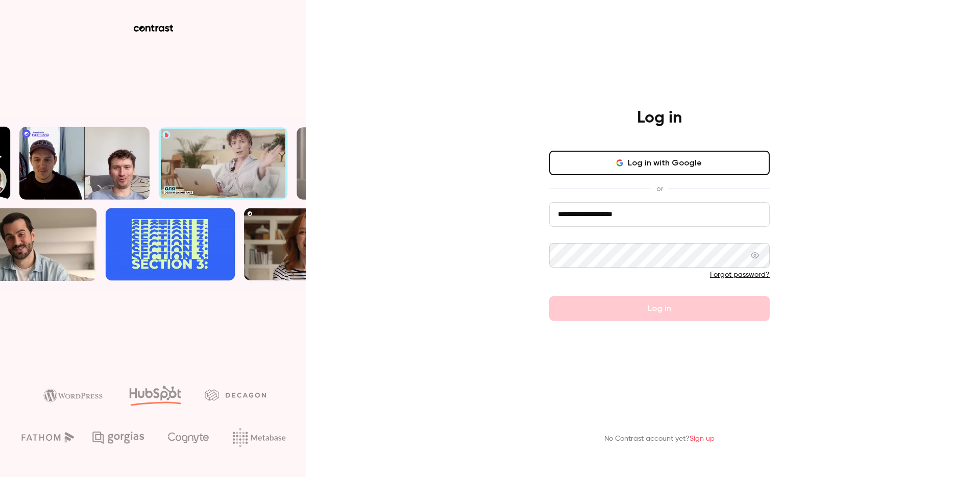  What do you see at coordinates (702, 439) in the screenshot?
I see `a: Sign up` at bounding box center [702, 439].